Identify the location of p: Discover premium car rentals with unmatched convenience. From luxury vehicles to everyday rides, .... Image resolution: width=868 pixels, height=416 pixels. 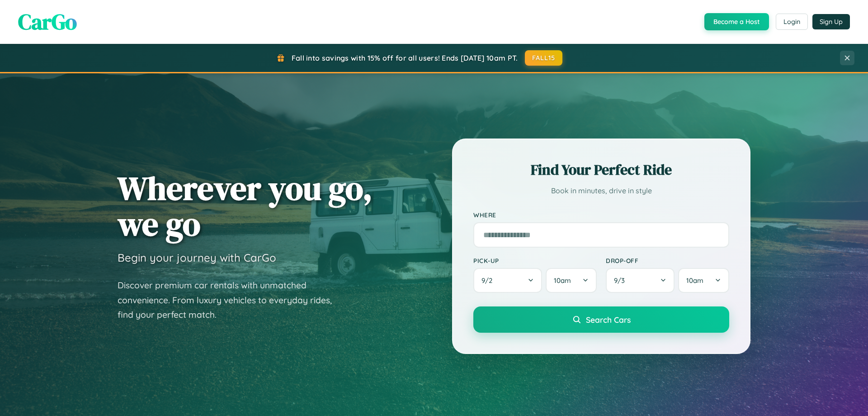
(231, 300).